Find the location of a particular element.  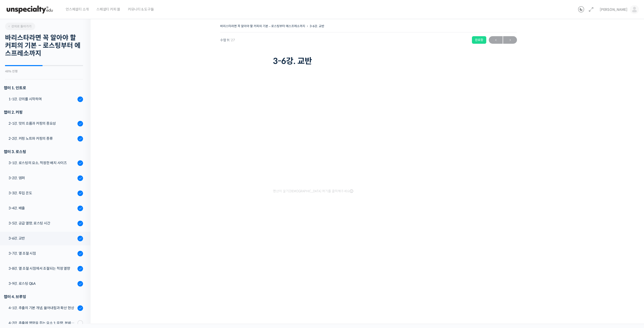

a: 강의로 돌아가기 is located at coordinates (20, 26).